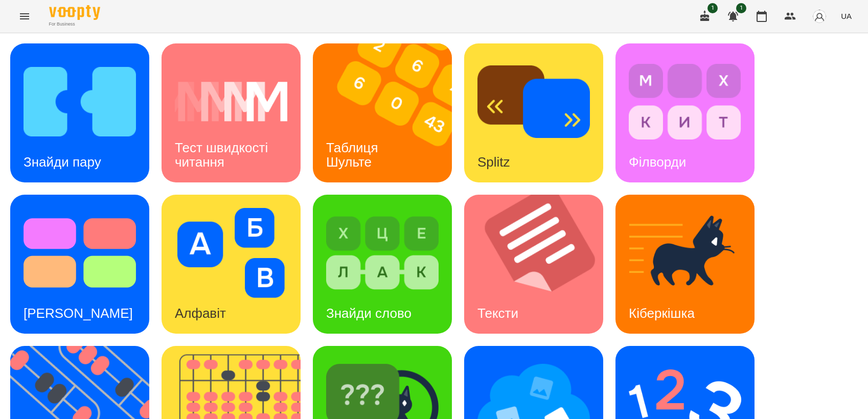 The width and height of the screenshot is (868, 419). I want to click on h3: Знайди пару, so click(62, 162).